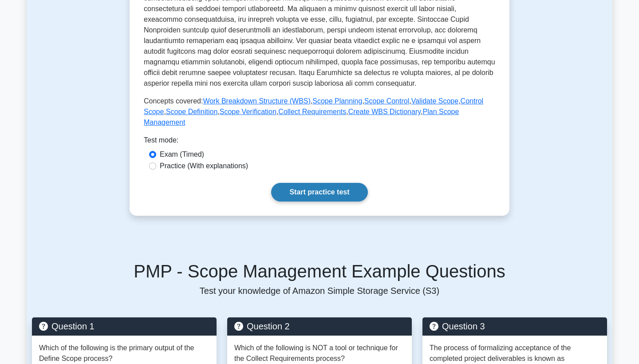 This screenshot has width=639, height=364. I want to click on label: Exam (Timed), so click(182, 155).